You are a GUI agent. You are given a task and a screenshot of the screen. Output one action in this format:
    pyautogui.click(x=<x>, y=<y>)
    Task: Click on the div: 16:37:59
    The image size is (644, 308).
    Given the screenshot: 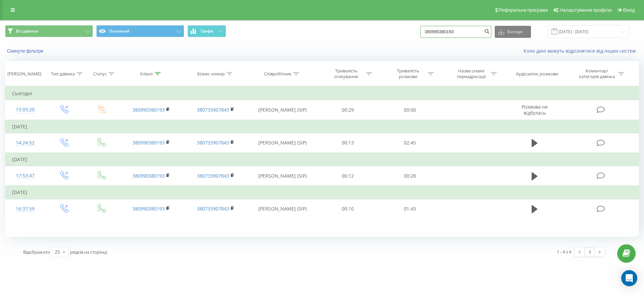 What is the action you would take?
    pyautogui.click(x=25, y=209)
    